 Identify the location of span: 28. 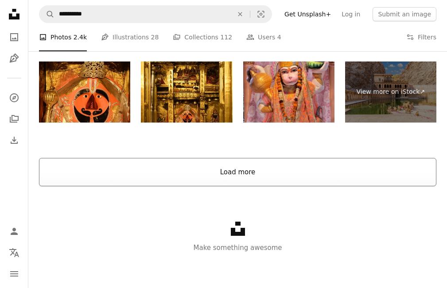
(155, 37).